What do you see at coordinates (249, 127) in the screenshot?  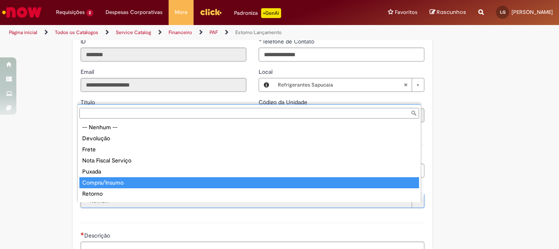 I see `div: -- Nenhum --` at bounding box center [249, 127].